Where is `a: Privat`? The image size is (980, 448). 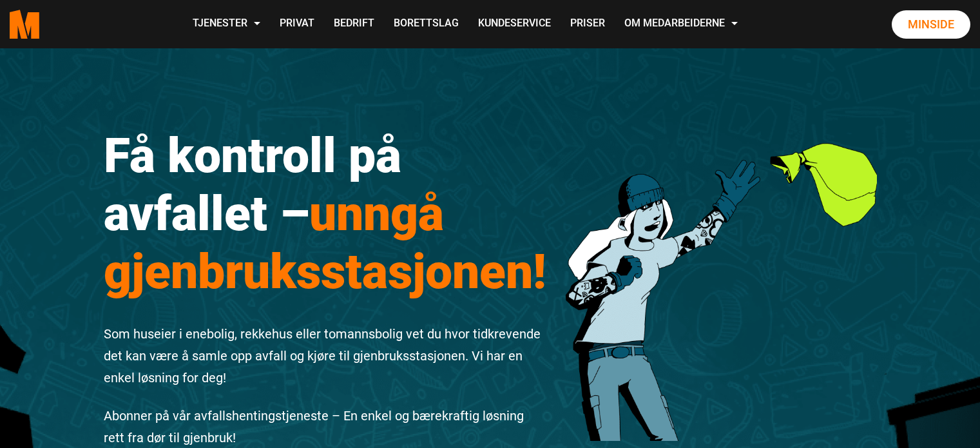
a: Privat is located at coordinates (297, 24).